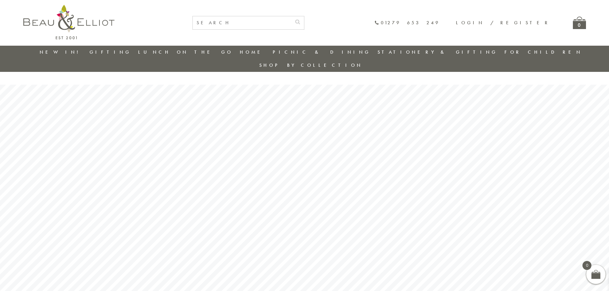  What do you see at coordinates (311, 65) in the screenshot?
I see `a: Shop by collection` at bounding box center [311, 65].